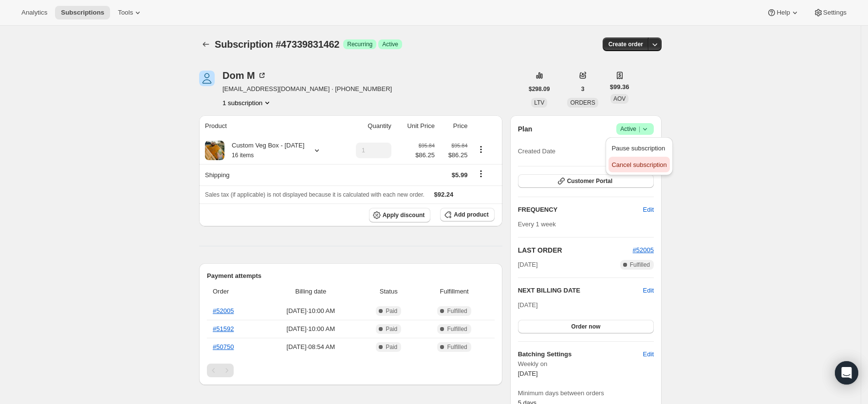 This screenshot has height=404, width=868. I want to click on span: $99.36, so click(620, 87).